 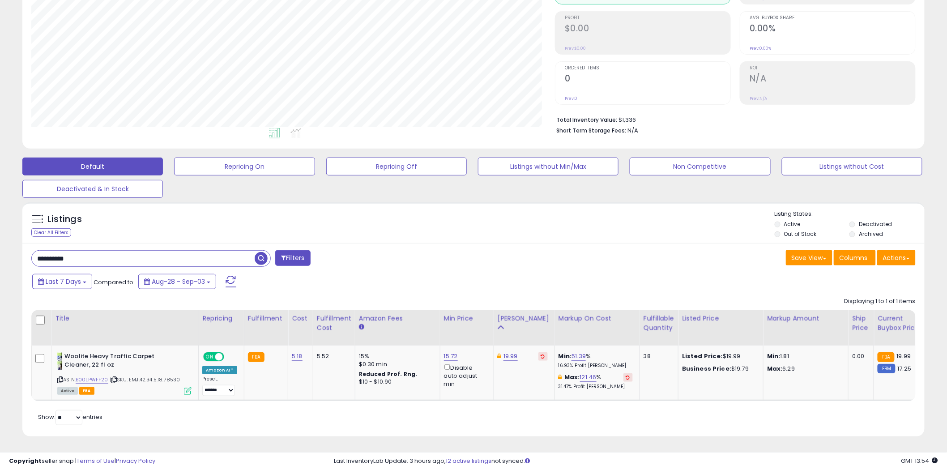 I want to click on b: Max:, so click(x=572, y=377).